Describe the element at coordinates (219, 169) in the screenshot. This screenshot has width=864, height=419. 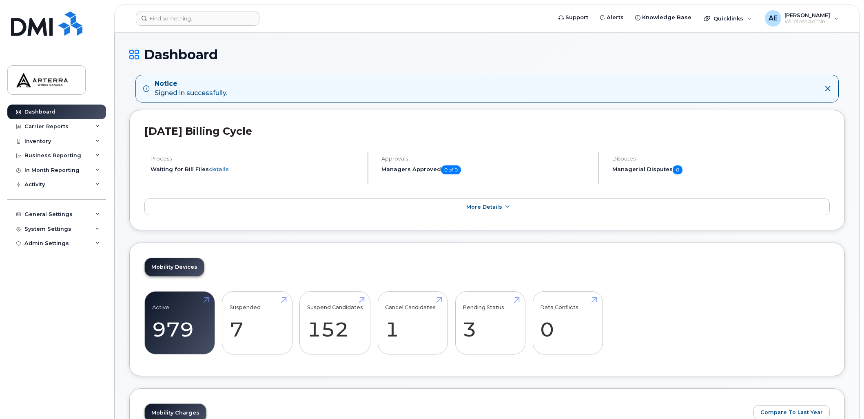
I see `a: details` at that location.